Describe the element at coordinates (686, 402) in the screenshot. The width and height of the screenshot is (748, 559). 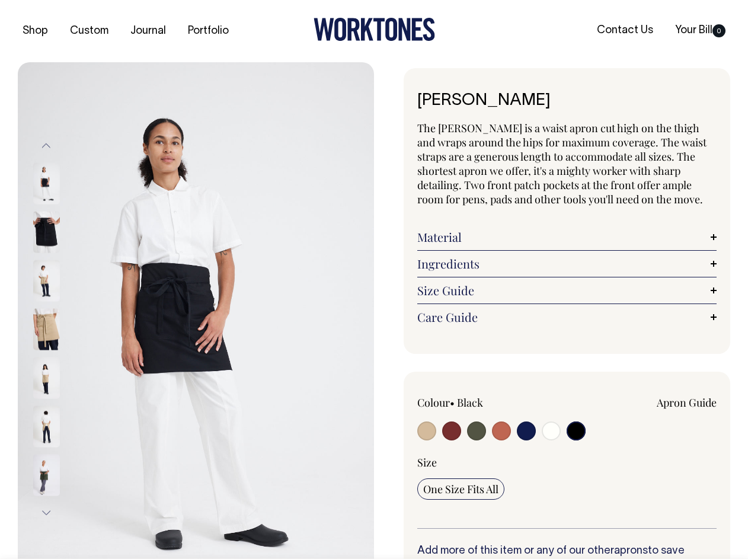
I see `a: Apron Guide` at that location.